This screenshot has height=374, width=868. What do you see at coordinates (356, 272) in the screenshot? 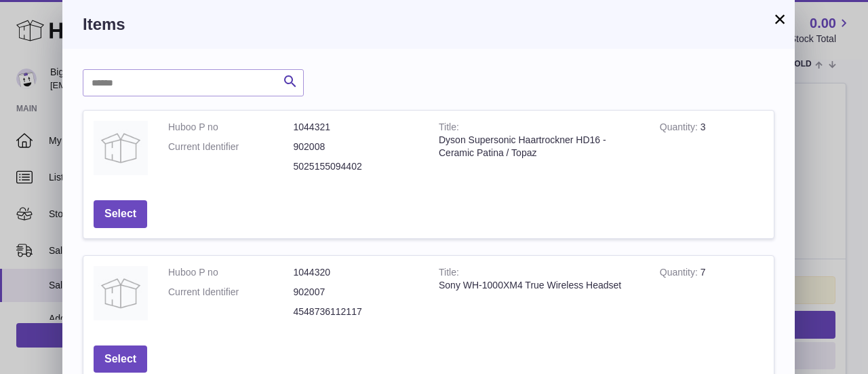
I see `dd: 1044320` at bounding box center [356, 272].